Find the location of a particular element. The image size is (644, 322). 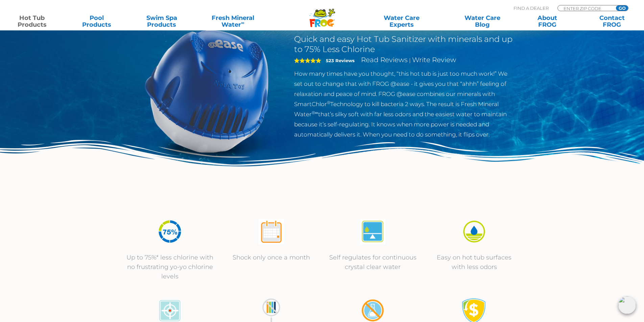

p: How many times have you thought, “this hot tub is just too much work!” We set out to change that ... is located at coordinates (404, 104).